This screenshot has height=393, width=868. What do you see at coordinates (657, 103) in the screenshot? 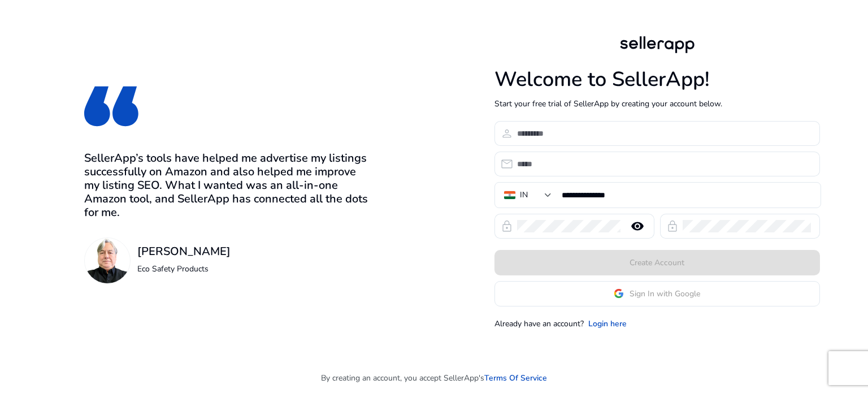
I see `p: Start your free trial of SellerApp by creating your account below.` at bounding box center [657, 103].